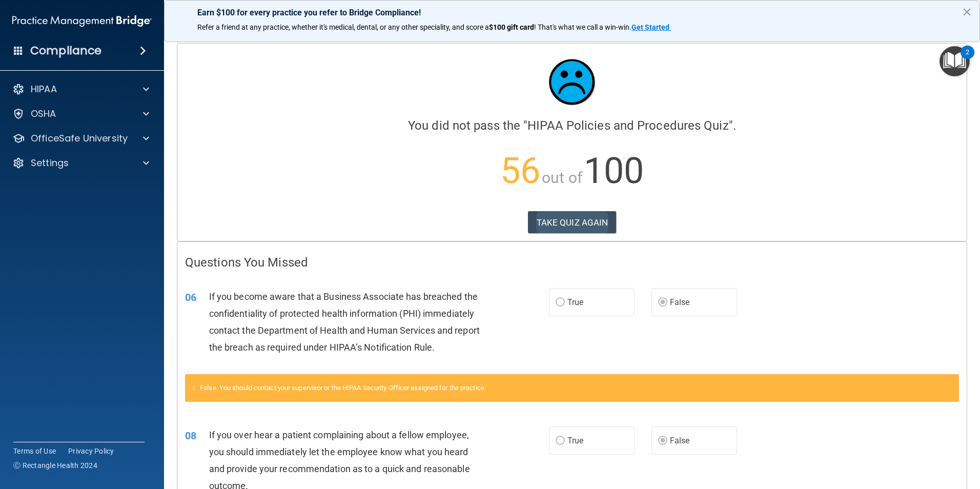 Image resolution: width=980 pixels, height=489 pixels. What do you see at coordinates (82, 21) in the screenshot?
I see `img: PMB logo` at bounding box center [82, 21].